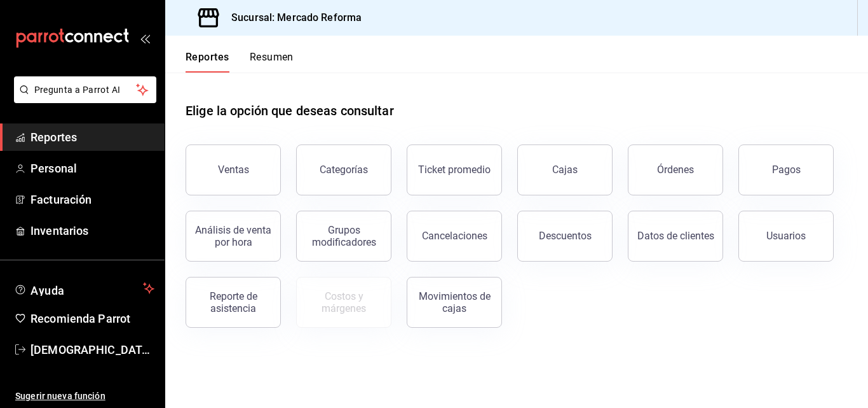  What do you see at coordinates (786, 170) in the screenshot?
I see `button: Pagos` at bounding box center [786, 170].